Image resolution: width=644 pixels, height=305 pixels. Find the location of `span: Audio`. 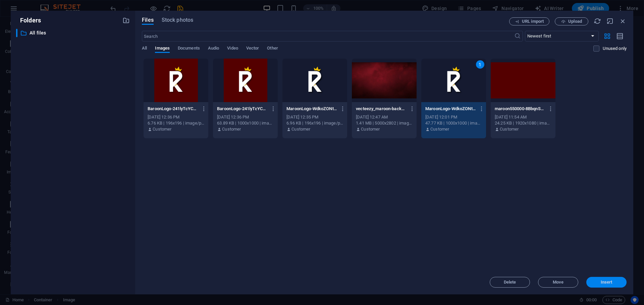

span: Audio is located at coordinates (213, 49).